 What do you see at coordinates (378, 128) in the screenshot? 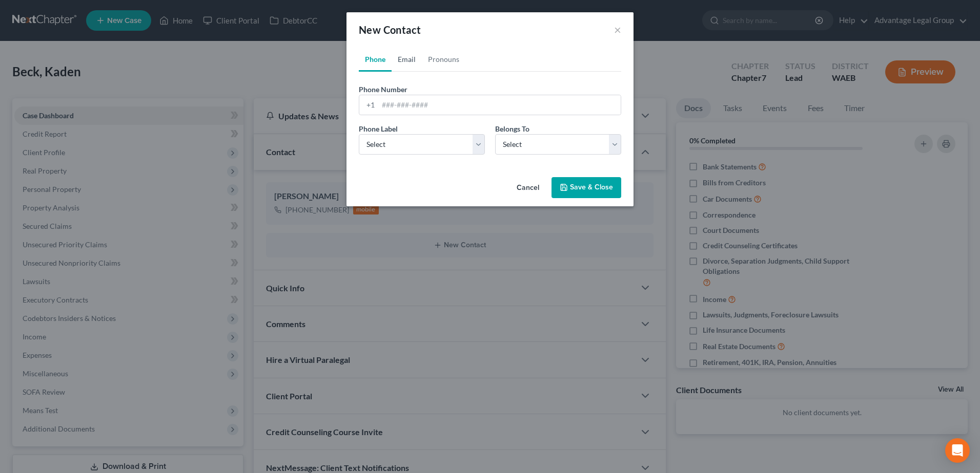
I see `span: Phone Label` at bounding box center [378, 128].